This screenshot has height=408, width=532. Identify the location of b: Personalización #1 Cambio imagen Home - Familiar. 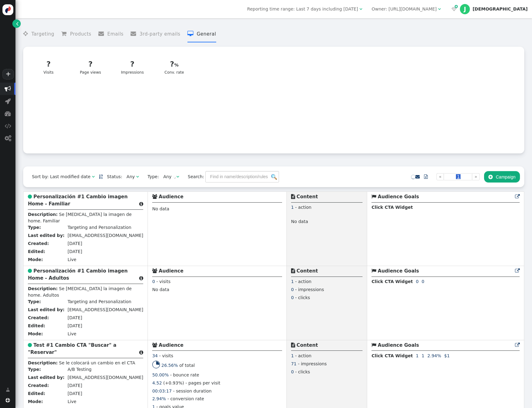
(78, 200).